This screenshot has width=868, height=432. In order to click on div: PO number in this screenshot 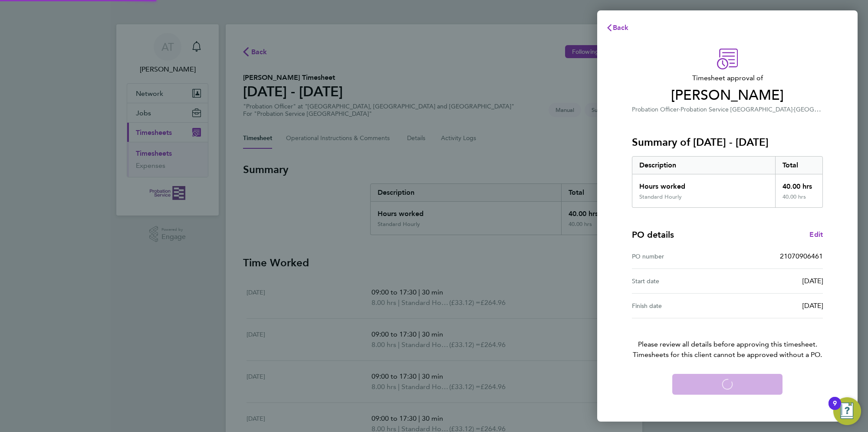, I will do `click(680, 256)`.